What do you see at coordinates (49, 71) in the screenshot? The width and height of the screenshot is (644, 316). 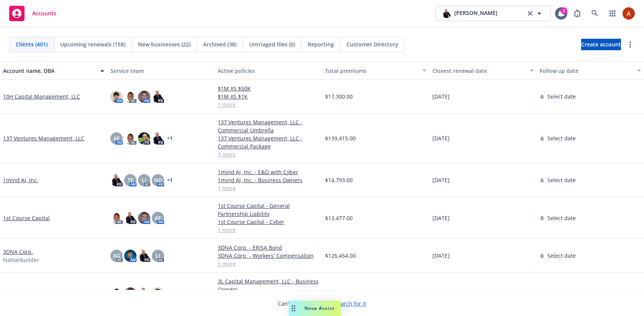 I see `div: Account name, DBA` at bounding box center [49, 71].